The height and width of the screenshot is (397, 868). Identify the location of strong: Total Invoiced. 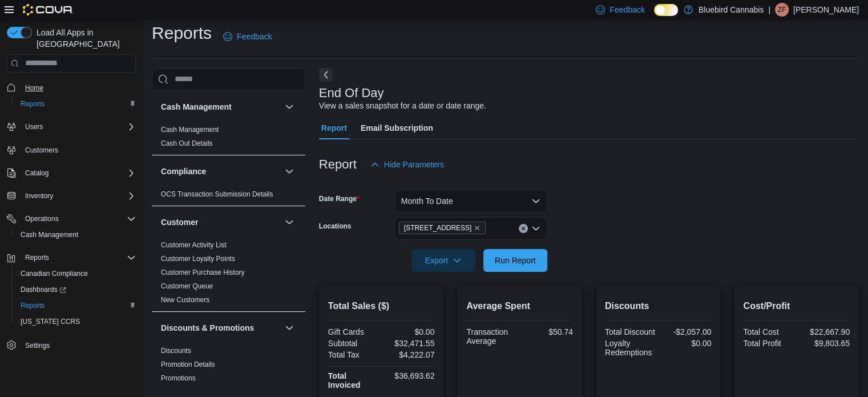
(344, 380).